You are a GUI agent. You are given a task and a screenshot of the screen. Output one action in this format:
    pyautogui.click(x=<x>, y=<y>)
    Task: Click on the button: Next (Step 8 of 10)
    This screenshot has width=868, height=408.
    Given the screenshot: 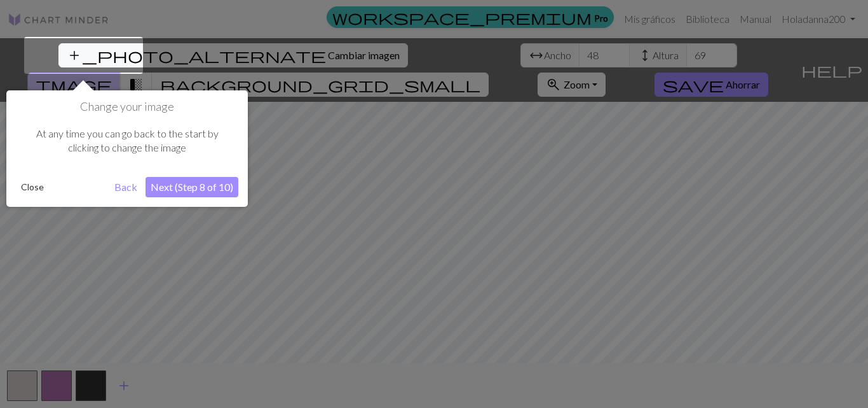 What is the action you would take?
    pyautogui.click(x=192, y=187)
    